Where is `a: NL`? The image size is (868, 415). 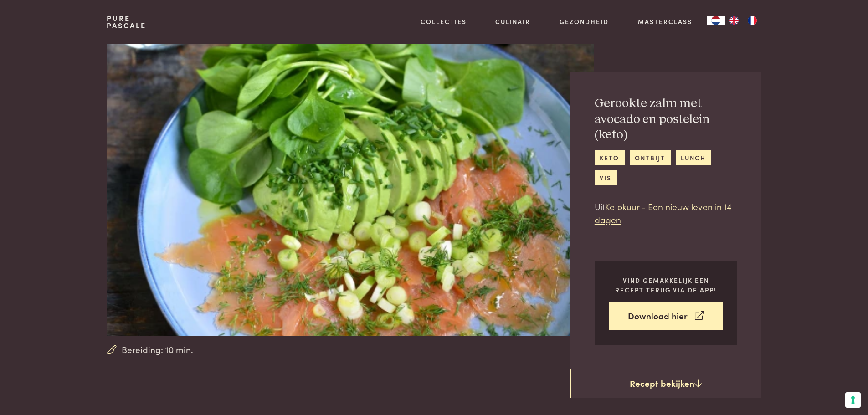
a: NL is located at coordinates (716, 21).